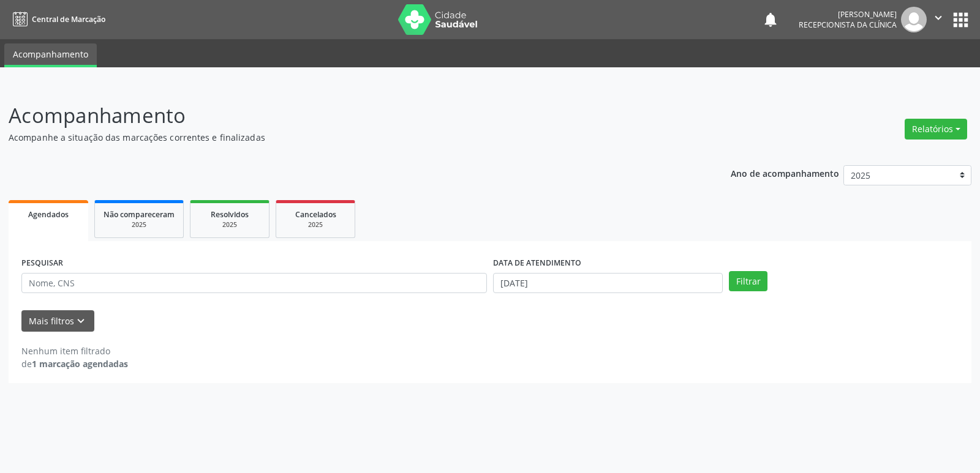  I want to click on div: Nenhum item filtrado, so click(75, 351).